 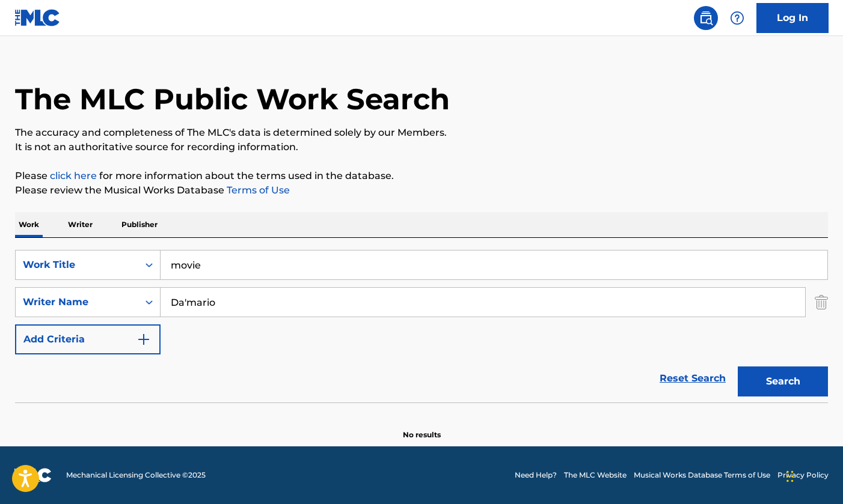 What do you see at coordinates (143, 339) in the screenshot?
I see `img: 9d2ae6d4665cec9f34b9.svg` at bounding box center [143, 339].